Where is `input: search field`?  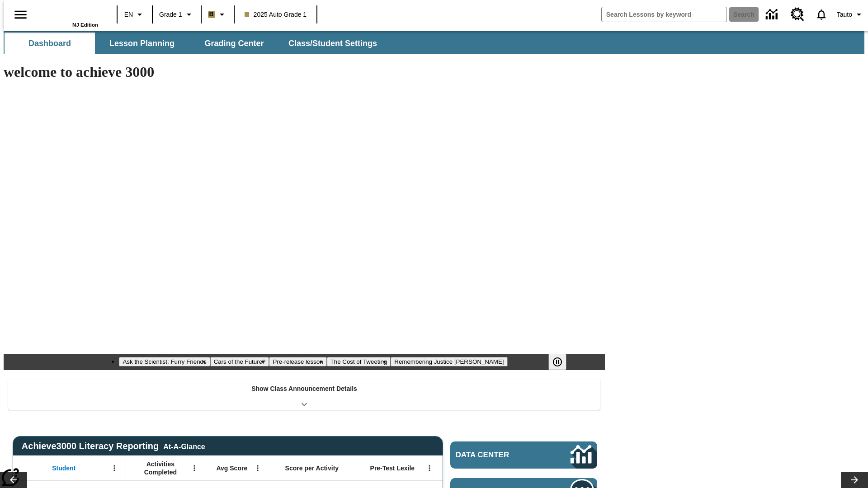
input: search field is located at coordinates (664, 14).